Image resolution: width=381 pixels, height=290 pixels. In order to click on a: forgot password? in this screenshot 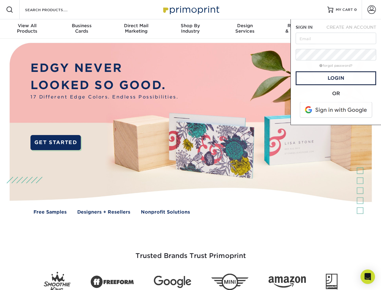, I will do `click(336, 65)`.